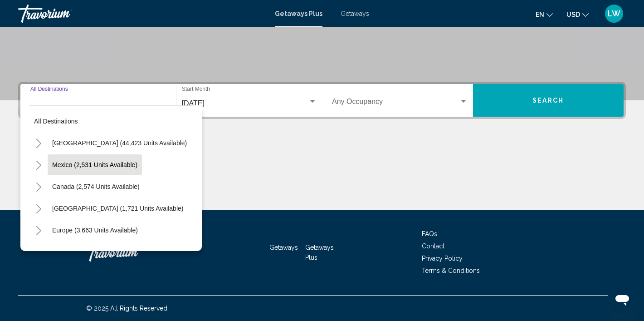 The height and width of the screenshot is (321, 644). What do you see at coordinates (96, 186) in the screenshot?
I see `button: Canada (2,574 units available)` at bounding box center [96, 186].